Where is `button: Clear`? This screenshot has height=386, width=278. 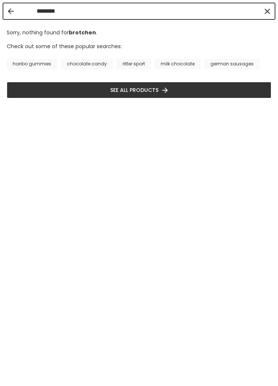 button: Clear is located at coordinates (267, 11).